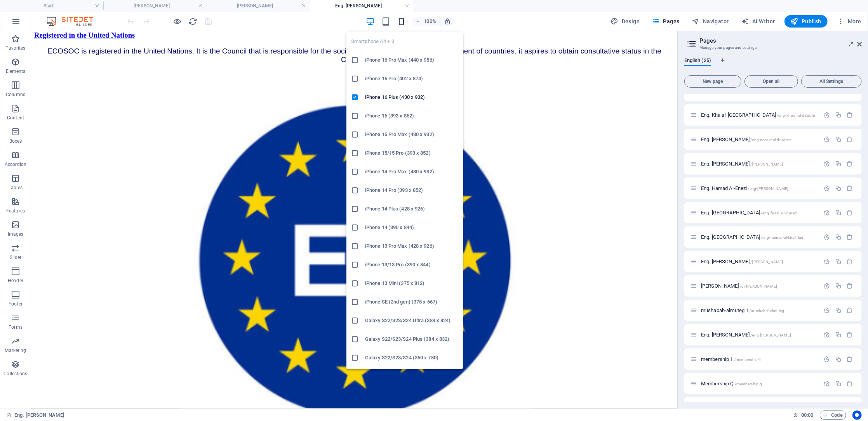 Image resolution: width=868 pixels, height=421 pixels. I want to click on h6: iPhone 15 Pro Max (430 x 932), so click(411, 134).